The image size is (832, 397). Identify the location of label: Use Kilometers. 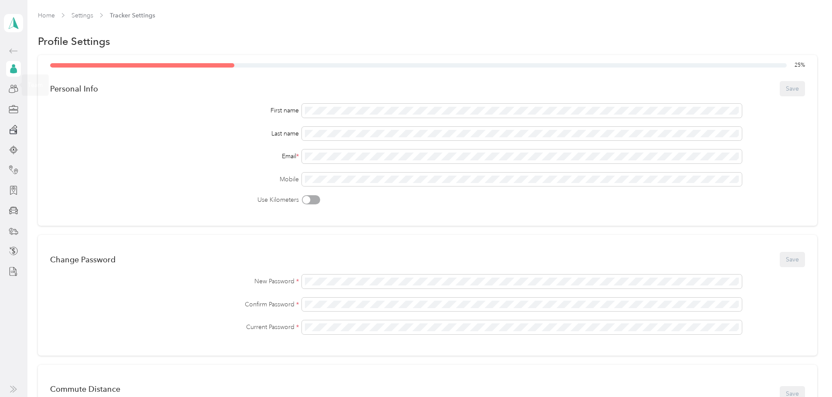
(174, 199).